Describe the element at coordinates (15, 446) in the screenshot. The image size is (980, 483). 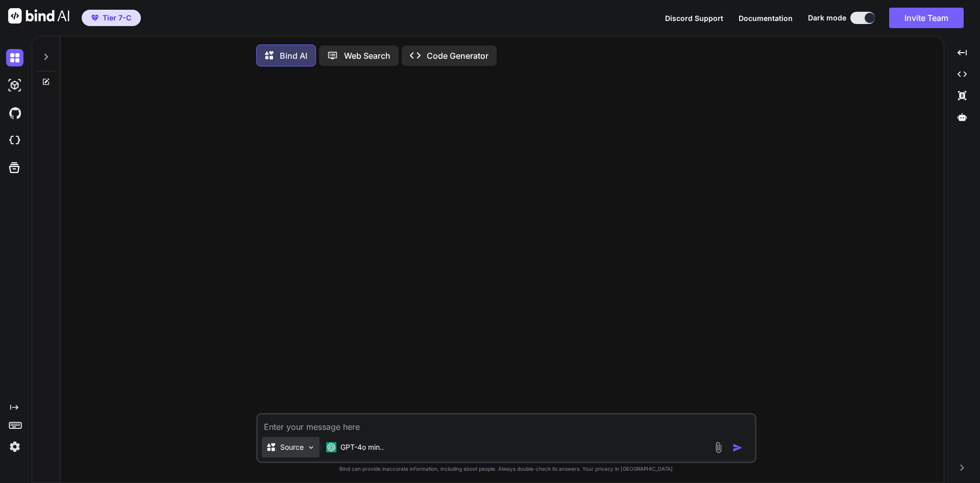
I see `img: settings` at that location.